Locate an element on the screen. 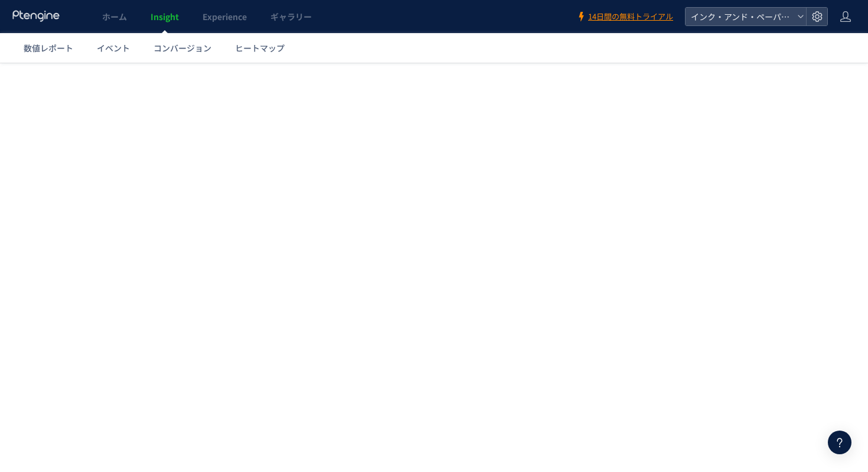 This screenshot has width=868, height=472. span: Experience is located at coordinates (225, 17).